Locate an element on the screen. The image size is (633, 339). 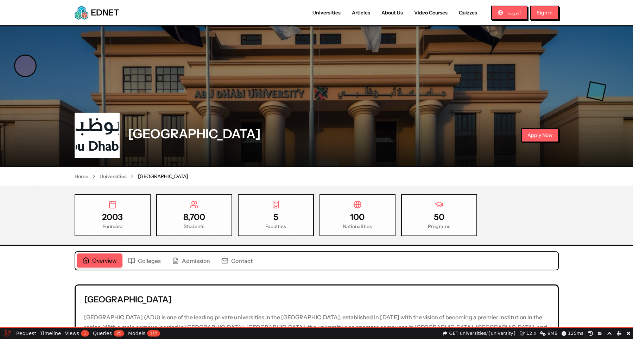
span: Colleges is located at coordinates (149, 261).